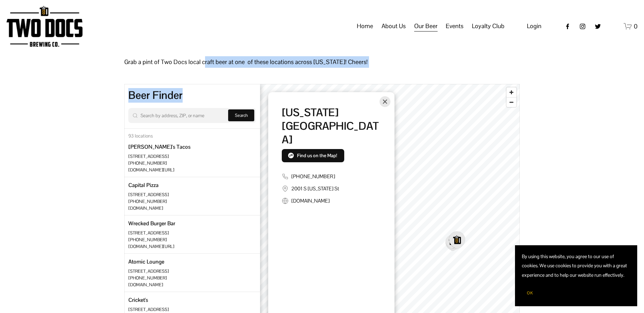 This screenshot has height=313, width=644. Describe the element at coordinates (192, 134) in the screenshot. I see `div: 93 locations` at that location.